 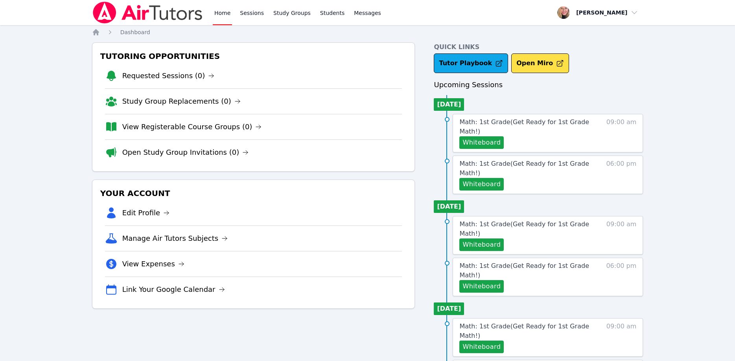 What do you see at coordinates (168, 76) in the screenshot?
I see `a: Requested Sessions (0)` at bounding box center [168, 76].